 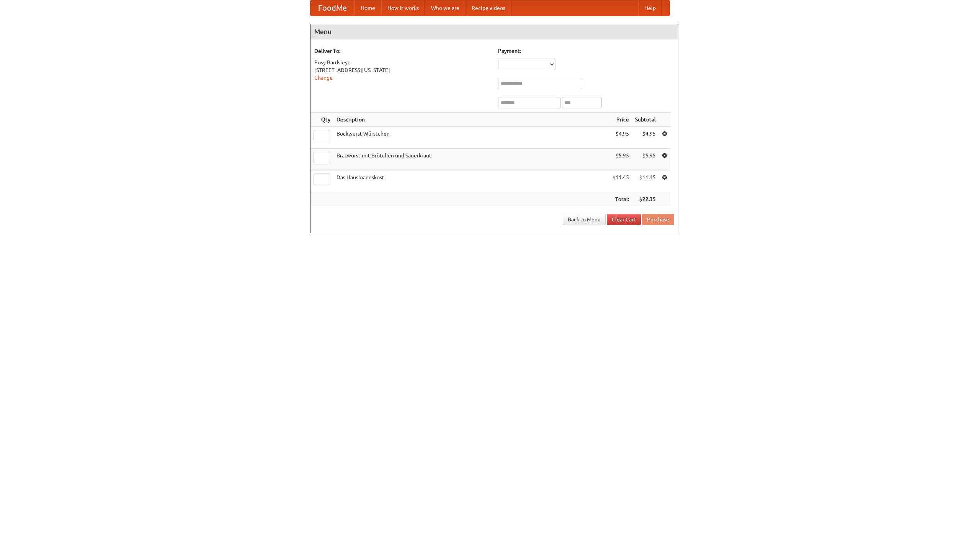 I want to click on td: Bockwurst Würstchen, so click(x=471, y=138).